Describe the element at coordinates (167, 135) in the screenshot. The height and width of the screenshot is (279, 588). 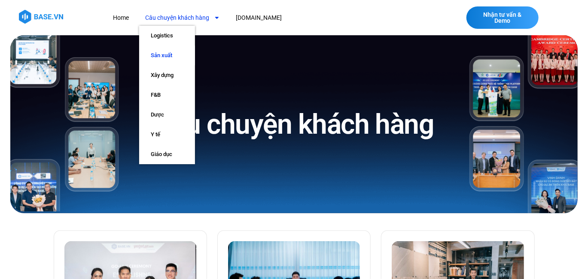
I see `a: Y tế` at that location.